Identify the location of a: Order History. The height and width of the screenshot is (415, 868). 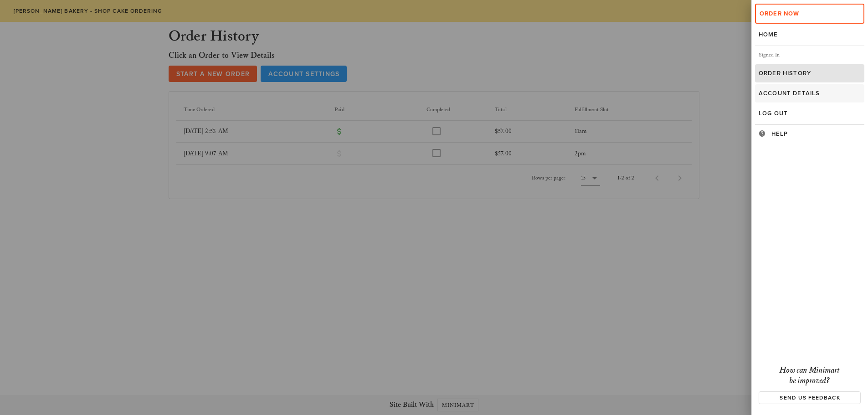
(810, 74).